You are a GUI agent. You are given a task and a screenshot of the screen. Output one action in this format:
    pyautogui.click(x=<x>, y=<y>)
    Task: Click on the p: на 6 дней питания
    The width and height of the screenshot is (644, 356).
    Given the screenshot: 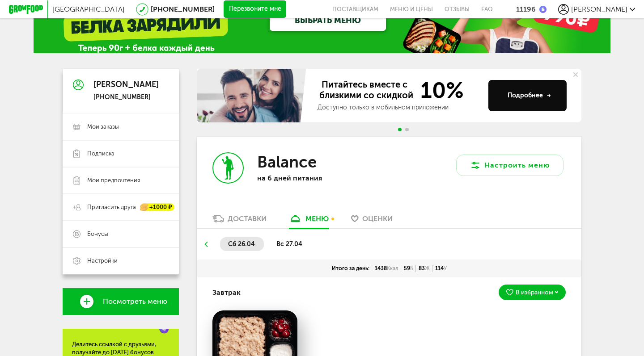 What is the action you would take?
    pyautogui.click(x=315, y=178)
    